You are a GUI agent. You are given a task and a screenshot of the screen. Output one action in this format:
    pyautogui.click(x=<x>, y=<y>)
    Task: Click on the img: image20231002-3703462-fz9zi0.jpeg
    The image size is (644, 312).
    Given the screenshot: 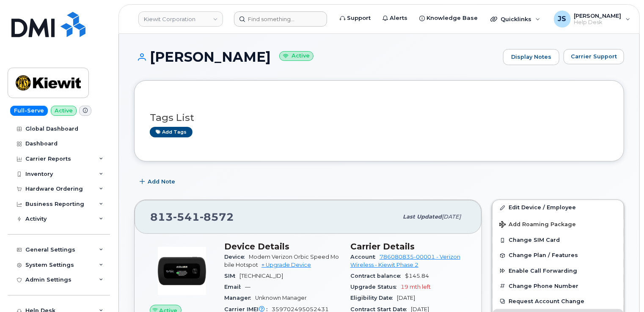 What is the action you would take?
    pyautogui.click(x=182, y=271)
    